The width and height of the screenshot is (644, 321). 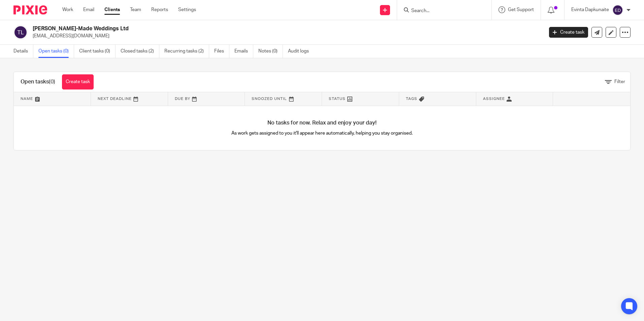 What do you see at coordinates (187, 51) in the screenshot?
I see `a: Recurring tasks (2)` at bounding box center [187, 51].